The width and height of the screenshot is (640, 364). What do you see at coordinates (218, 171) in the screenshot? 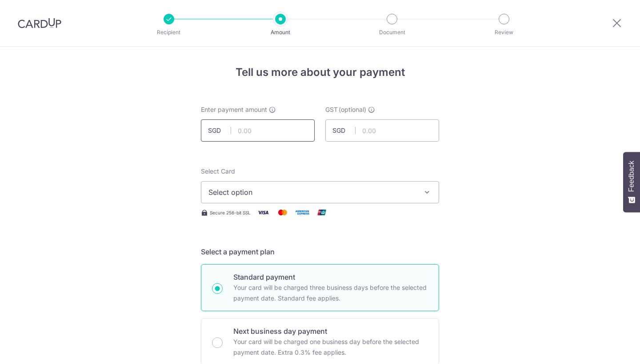
I see `span: translation missing: en.payables.payment_networks.credit_card.summary.labels.select_card` at bounding box center [218, 171].